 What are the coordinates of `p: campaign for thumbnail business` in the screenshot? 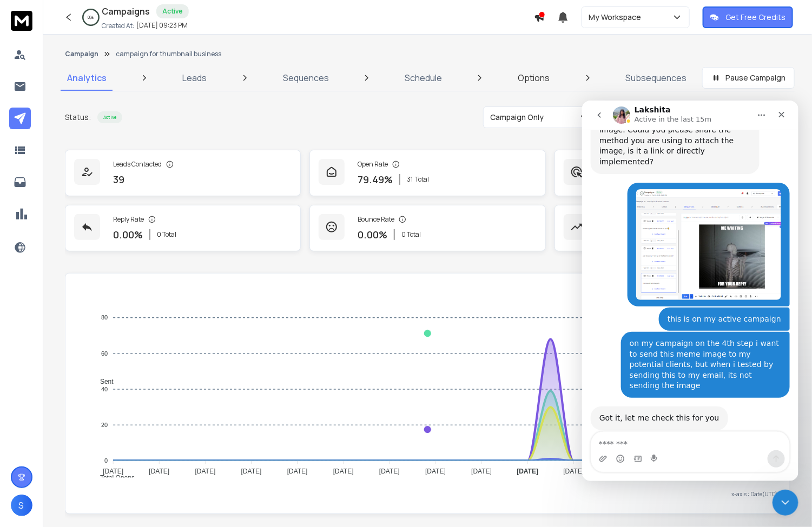 It's located at (168, 54).